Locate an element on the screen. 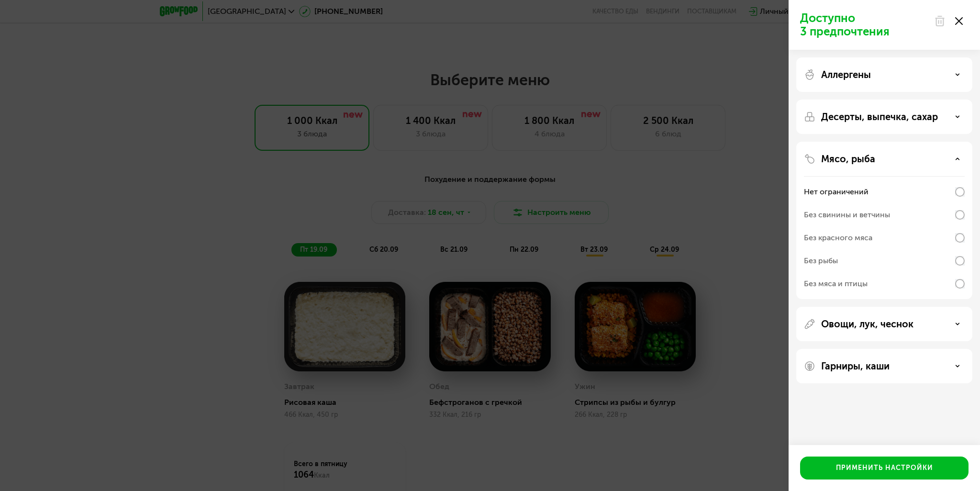 The height and width of the screenshot is (491, 980). button: Применить настройки is located at coordinates (884, 468).